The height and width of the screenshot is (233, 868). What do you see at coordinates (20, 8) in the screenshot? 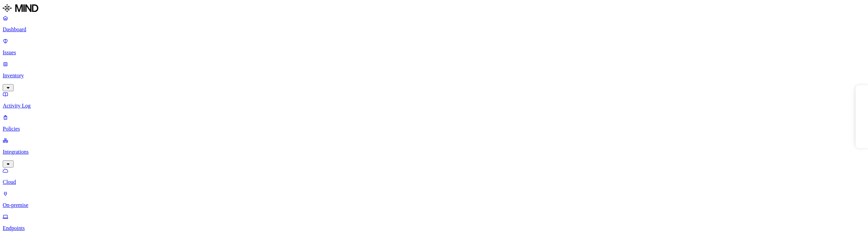
I see `img: MIND` at bounding box center [20, 8].